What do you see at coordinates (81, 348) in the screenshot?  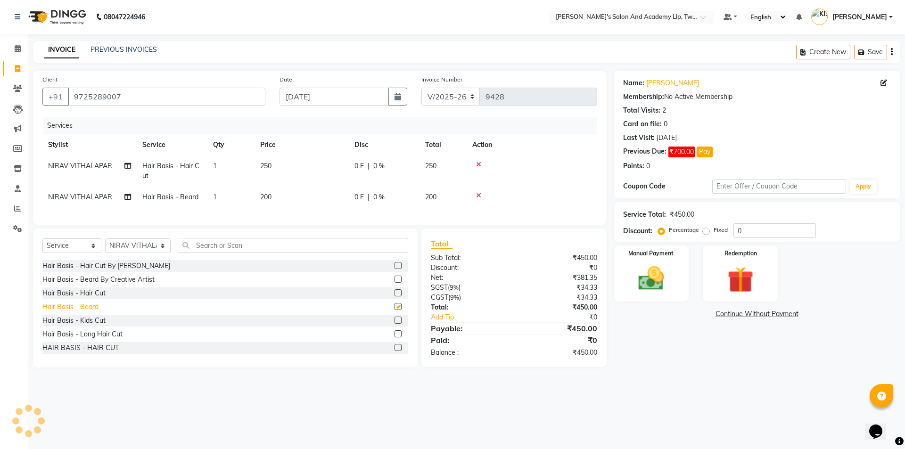 I see `div: HAIR BASIS - HAIR CUT` at bounding box center [81, 348].